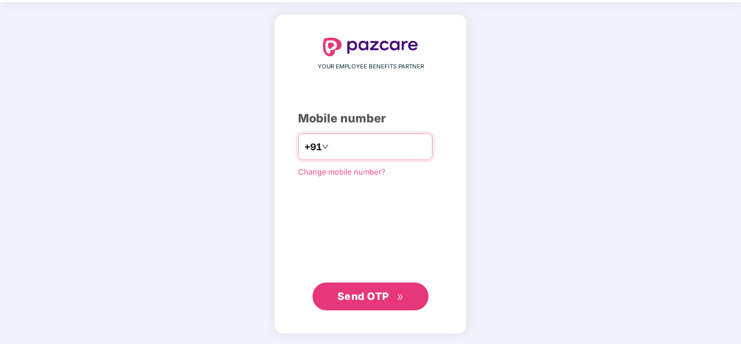  I want to click on span: down, so click(325, 147).